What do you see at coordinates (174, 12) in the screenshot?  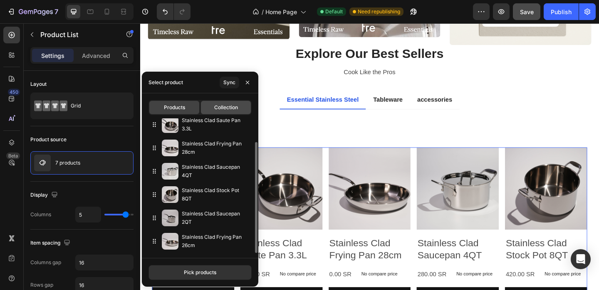 I see `div: Undo/Redo` at bounding box center [174, 12].